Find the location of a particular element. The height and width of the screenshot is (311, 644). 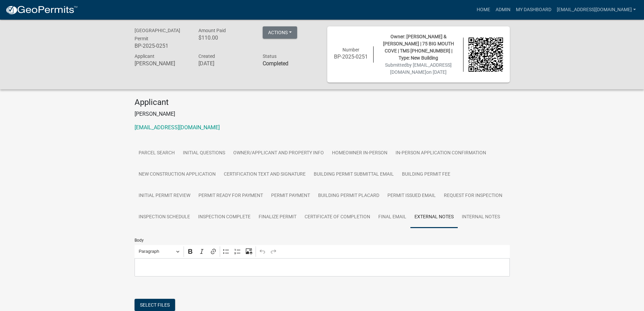

a: Home is located at coordinates (483, 10).